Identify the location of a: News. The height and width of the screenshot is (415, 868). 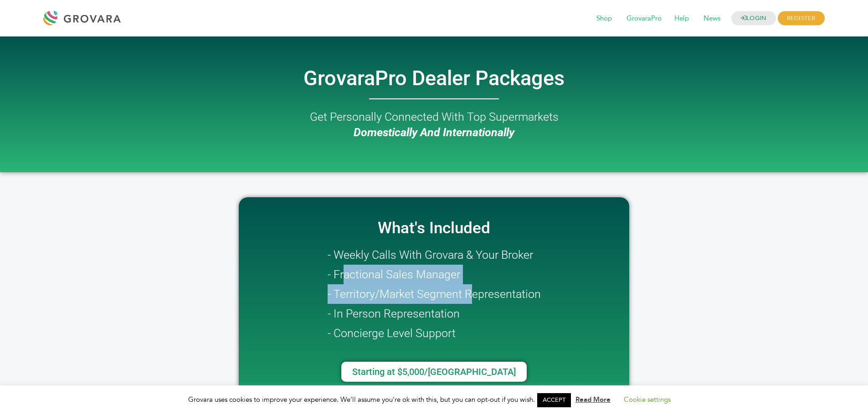
(712, 19).